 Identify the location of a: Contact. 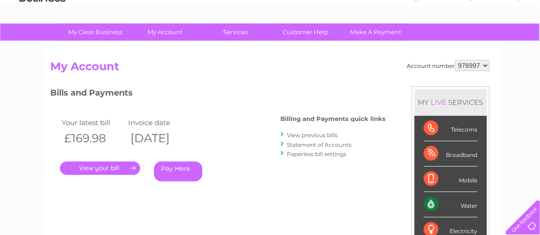
(490, 42).